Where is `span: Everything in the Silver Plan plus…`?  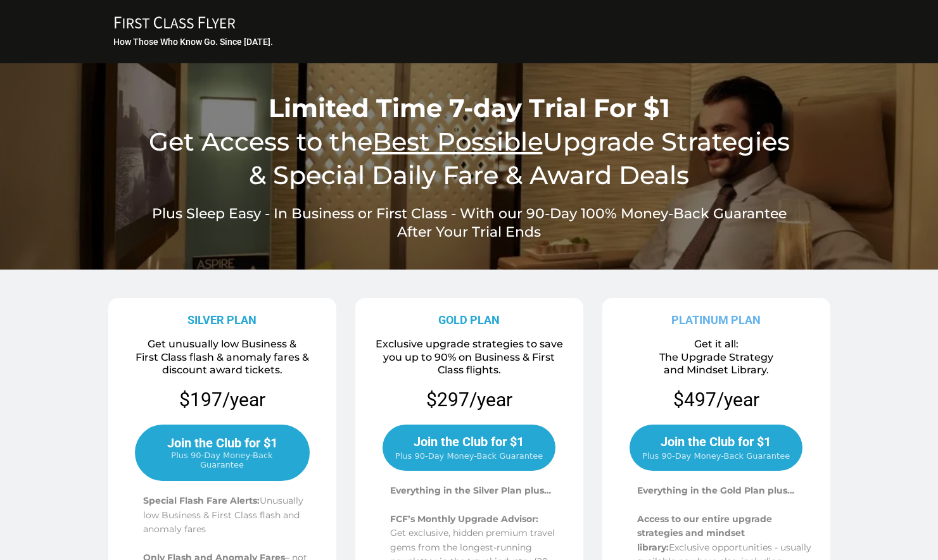 span: Everything in the Silver Plan plus… is located at coordinates (471, 491).